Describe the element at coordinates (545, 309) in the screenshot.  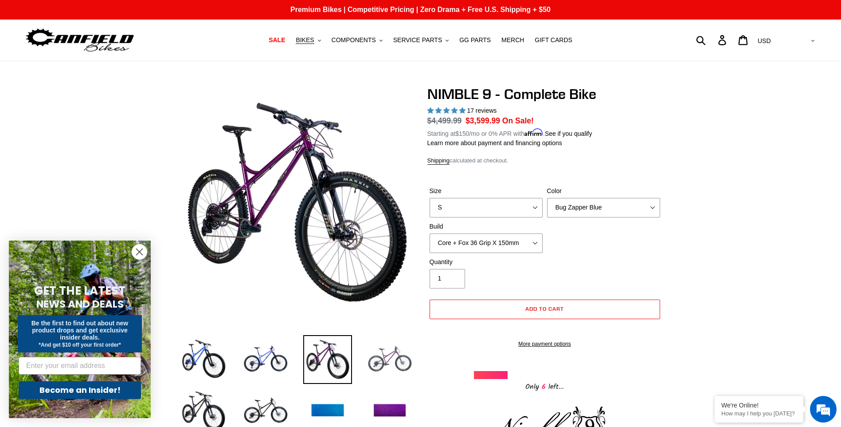
I see `button: Add to cart` at that location.